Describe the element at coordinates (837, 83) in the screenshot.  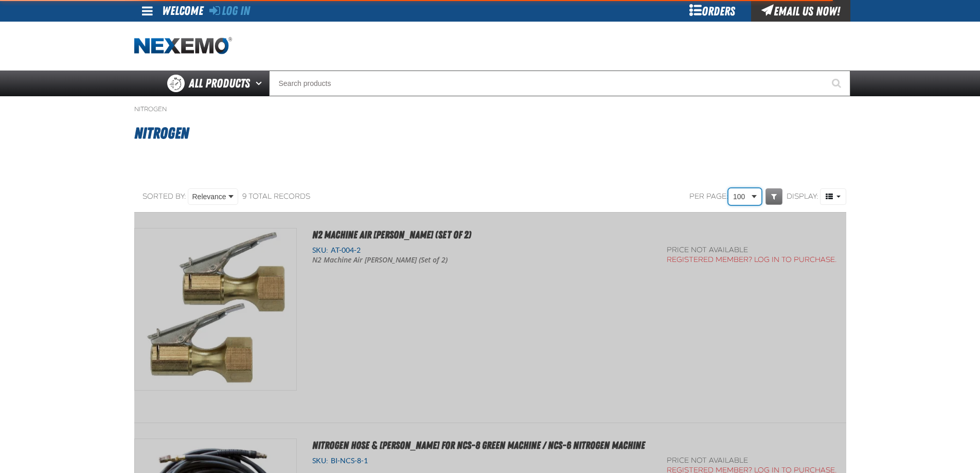
I see `button: Start Searching` at that location.